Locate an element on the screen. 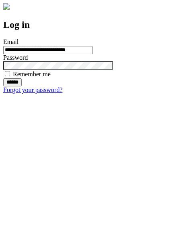 Image resolution: width=181 pixels, height=243 pixels. label: Password is located at coordinates (15, 57).